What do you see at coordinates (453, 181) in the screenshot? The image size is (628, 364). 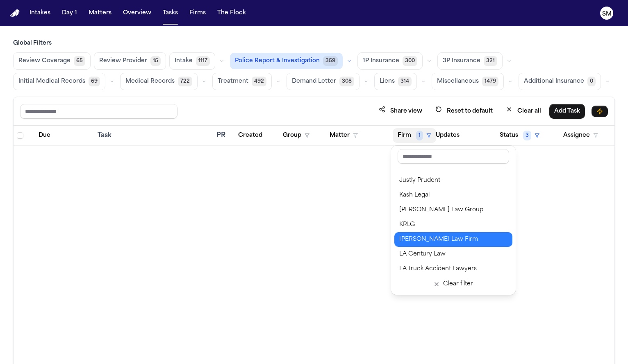 I see `div: Justly Prudent` at bounding box center [453, 181].